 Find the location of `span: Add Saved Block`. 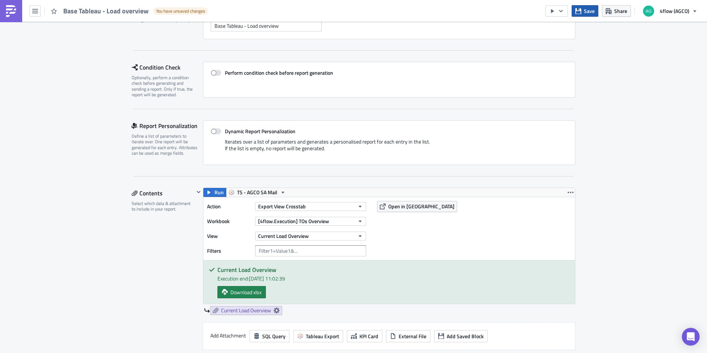

span: Add Saved Block is located at coordinates (465, 336).